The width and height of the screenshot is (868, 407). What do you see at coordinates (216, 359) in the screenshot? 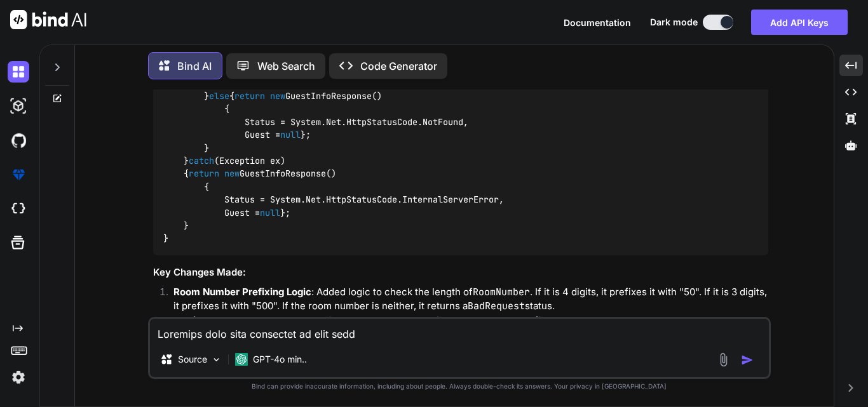
I see `img: Pick Models` at bounding box center [216, 359].